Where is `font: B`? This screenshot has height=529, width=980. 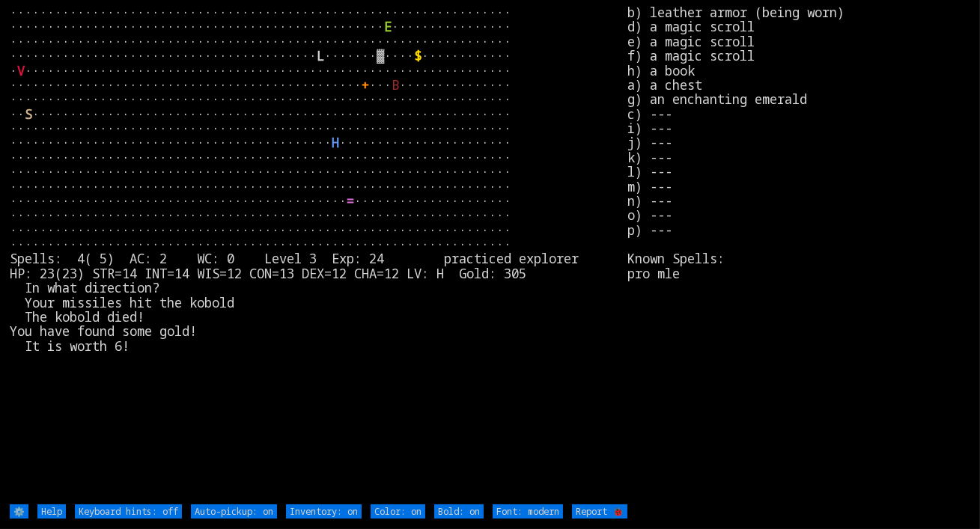 font: B is located at coordinates (396, 84).